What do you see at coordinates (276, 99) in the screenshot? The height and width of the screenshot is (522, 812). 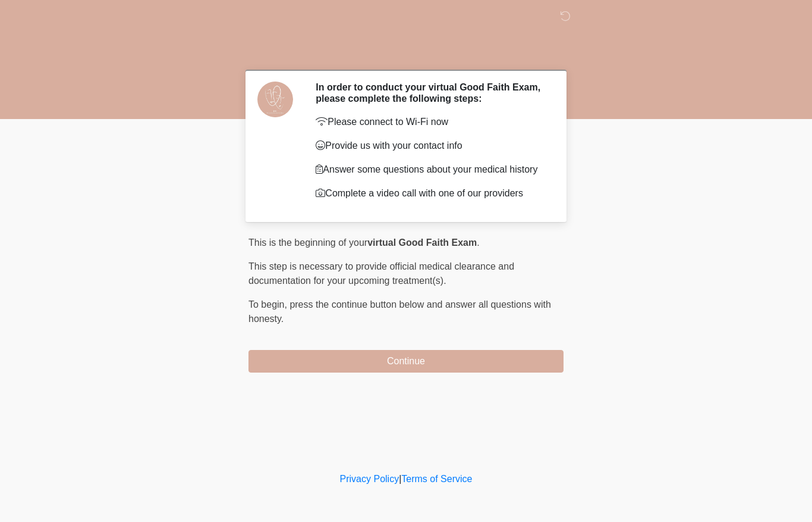 I see `img: Agent Avatar` at bounding box center [276, 99].